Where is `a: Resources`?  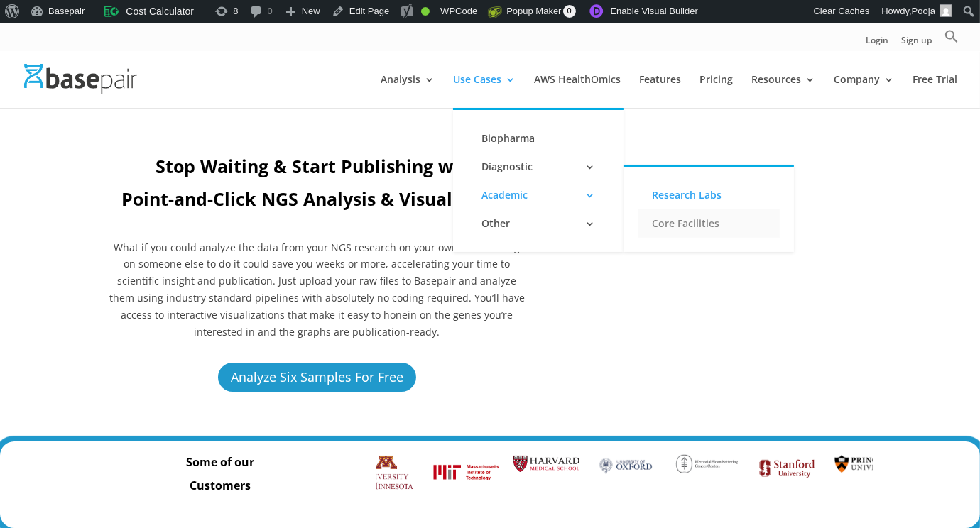
a: Resources is located at coordinates (783, 91).